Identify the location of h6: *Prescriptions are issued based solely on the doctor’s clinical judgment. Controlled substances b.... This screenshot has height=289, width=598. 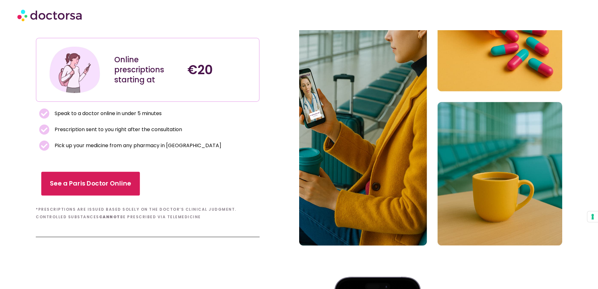
(148, 213).